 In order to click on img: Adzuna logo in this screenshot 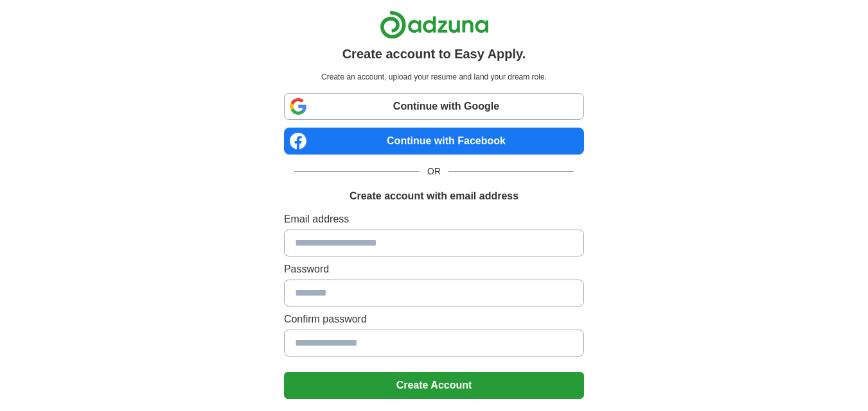, I will do `click(434, 24)`.